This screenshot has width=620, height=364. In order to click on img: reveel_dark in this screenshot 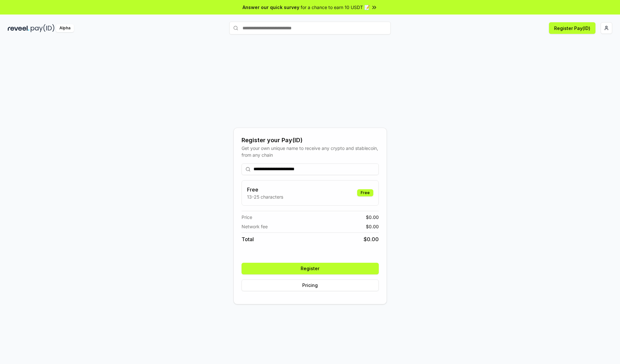, I will do `click(19, 28)`.